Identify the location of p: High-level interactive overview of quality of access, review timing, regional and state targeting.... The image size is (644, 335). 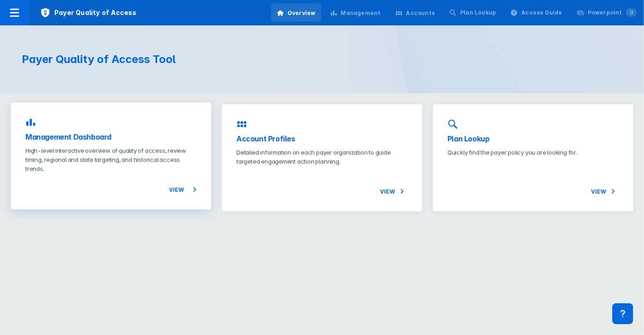
(111, 160).